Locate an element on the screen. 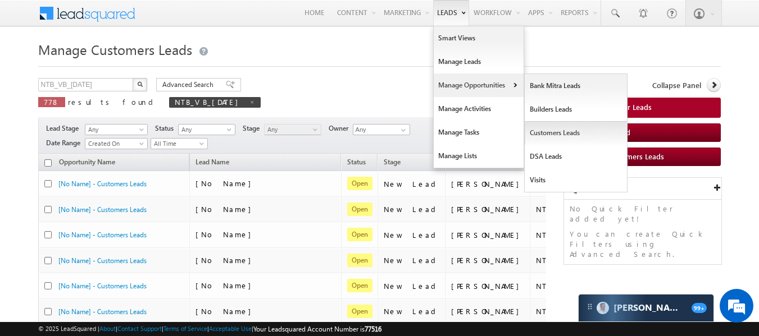 Image resolution: width=759 pixels, height=336 pixels. span: 99+ is located at coordinates (699, 308).